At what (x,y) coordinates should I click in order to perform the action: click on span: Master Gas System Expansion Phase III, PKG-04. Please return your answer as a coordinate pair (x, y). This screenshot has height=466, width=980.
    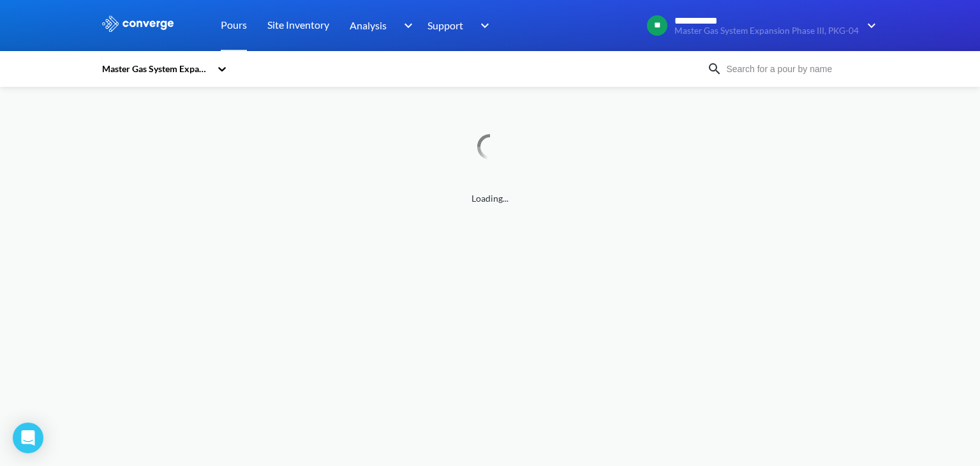
    Looking at the image, I should click on (766, 31).